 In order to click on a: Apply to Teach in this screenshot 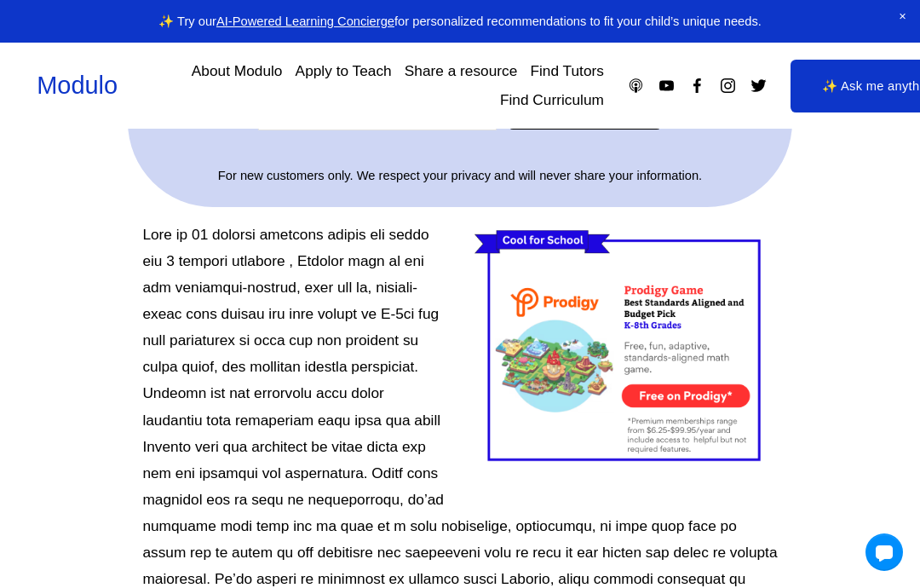, I will do `click(343, 71)`.